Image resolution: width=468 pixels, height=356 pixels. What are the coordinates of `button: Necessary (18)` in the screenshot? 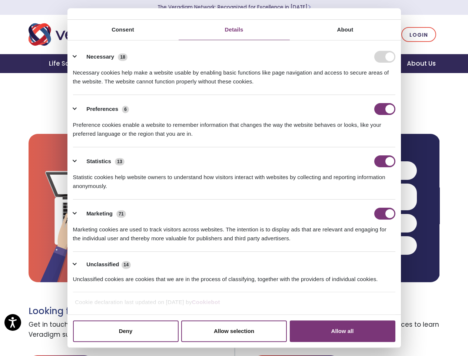 It's located at (103, 57).